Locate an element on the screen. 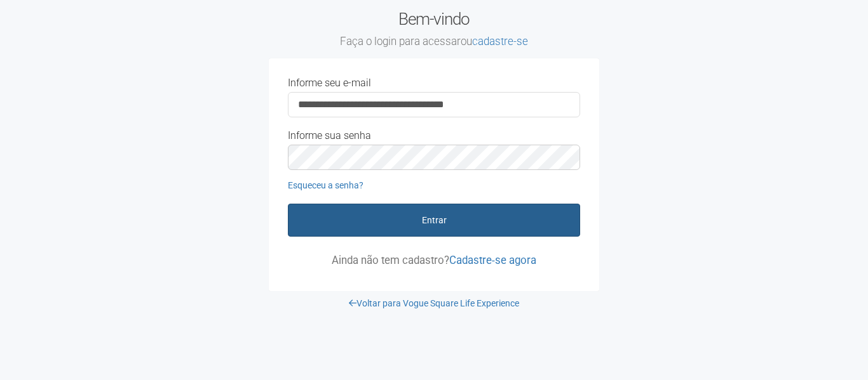 The height and width of the screenshot is (380, 868). a: Cadastre-se agora is located at coordinates (493, 260).